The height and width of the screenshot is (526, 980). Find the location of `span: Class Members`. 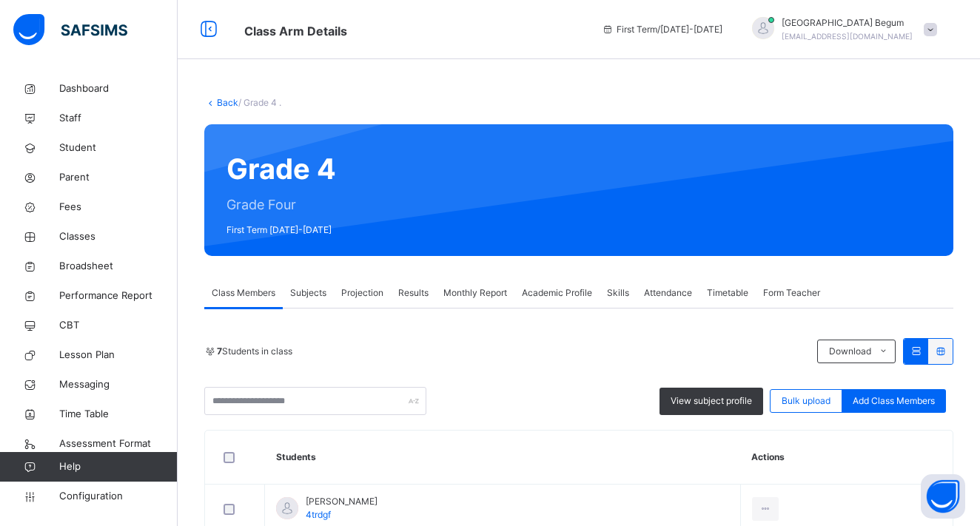

span: Class Members is located at coordinates (244, 293).